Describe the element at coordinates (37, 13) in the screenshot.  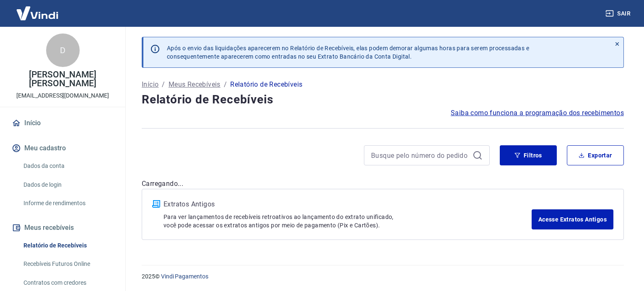
I see `img: Vindi` at that location.